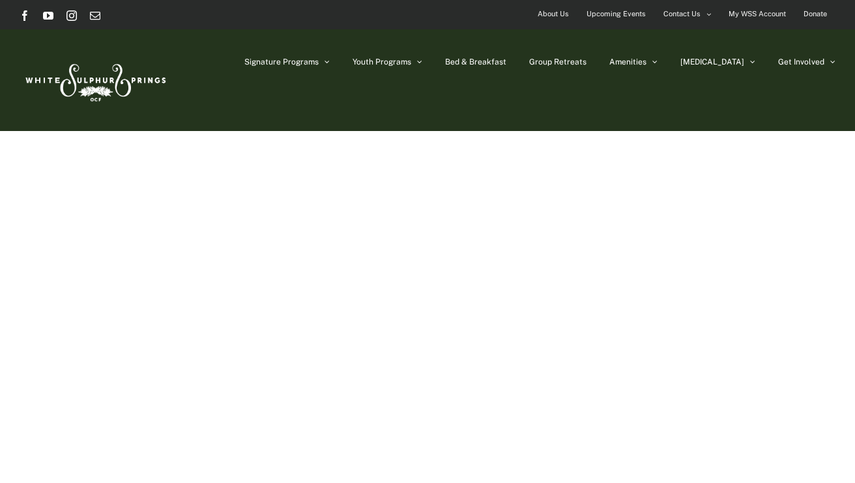  Describe the element at coordinates (540, 62) in the screenshot. I see `nav: Main Menu` at that location.